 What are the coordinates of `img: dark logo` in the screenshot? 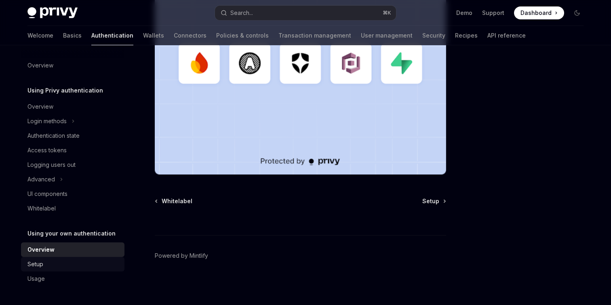 It's located at (53, 13).